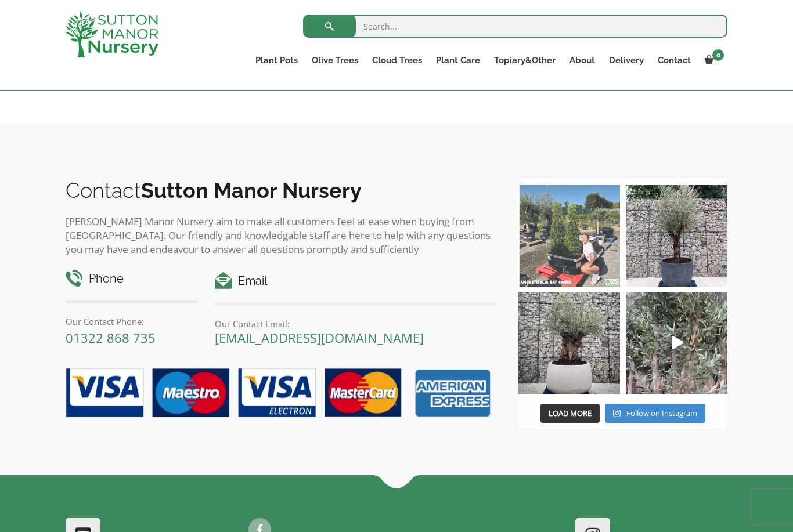  Describe the element at coordinates (397, 61) in the screenshot. I see `a: Cloud Trees` at that location.